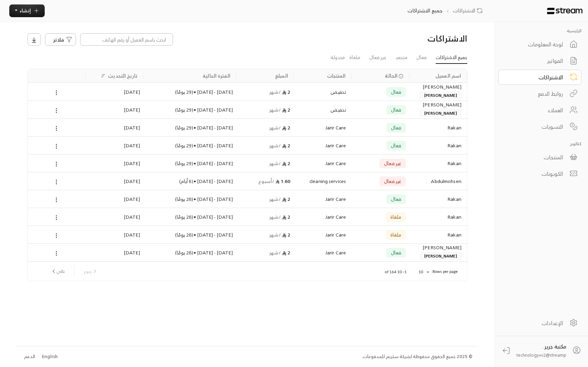  Describe the element at coordinates (540, 94) in the screenshot. I see `a: روابط الدفع` at that location.